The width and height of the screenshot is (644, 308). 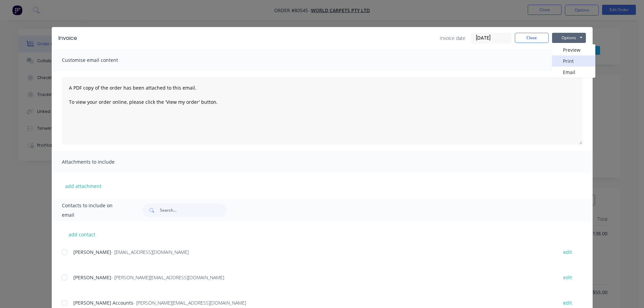 What do you see at coordinates (322, 111) in the screenshot?
I see `textarea: A PDF copy of the order has been attached to this email. To view your order online, please click ...` at bounding box center [322, 111].